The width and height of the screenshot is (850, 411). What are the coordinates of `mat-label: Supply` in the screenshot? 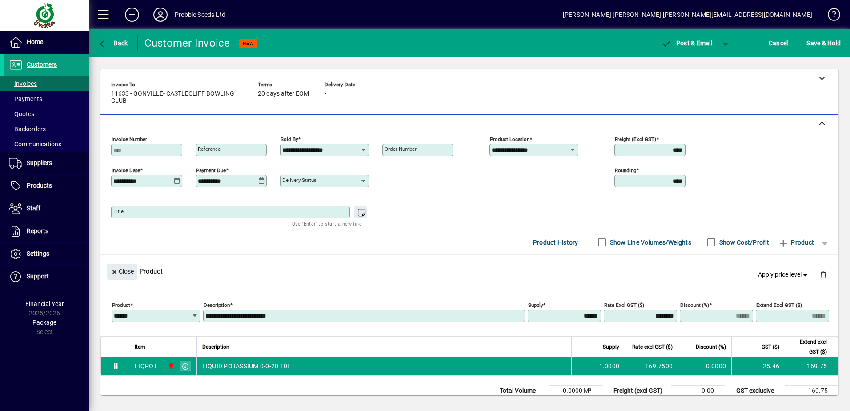 It's located at (535, 305).